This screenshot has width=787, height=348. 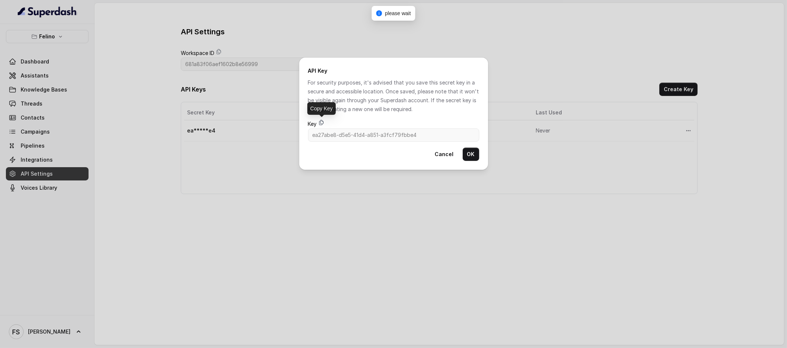 What do you see at coordinates (321, 109) in the screenshot?
I see `div: Copy Key` at bounding box center [321, 109].